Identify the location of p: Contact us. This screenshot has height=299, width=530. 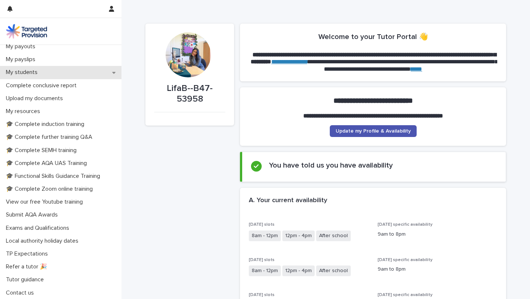
(21, 293).